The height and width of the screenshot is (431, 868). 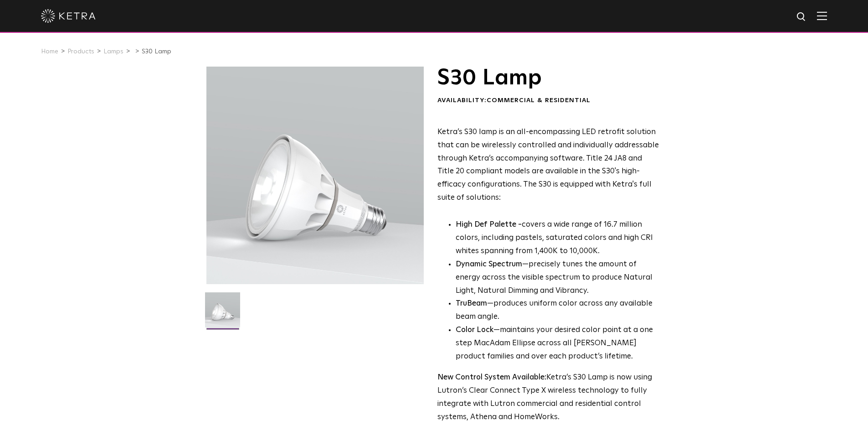 What do you see at coordinates (81, 51) in the screenshot?
I see `a: Products` at bounding box center [81, 51].